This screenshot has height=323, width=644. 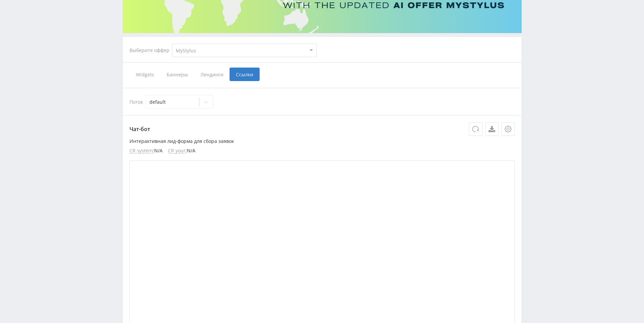 I want to click on span: Баннеры, so click(x=177, y=74).